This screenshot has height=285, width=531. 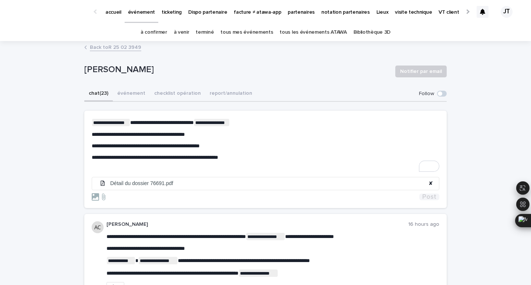 What do you see at coordinates (313, 32) in the screenshot?
I see `a: tous les événements ATAWA` at bounding box center [313, 32].